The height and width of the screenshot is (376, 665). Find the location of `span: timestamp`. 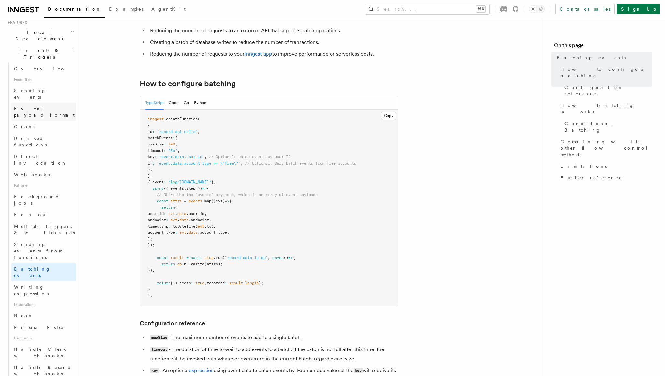

span: timestamp is located at coordinates (158, 226).